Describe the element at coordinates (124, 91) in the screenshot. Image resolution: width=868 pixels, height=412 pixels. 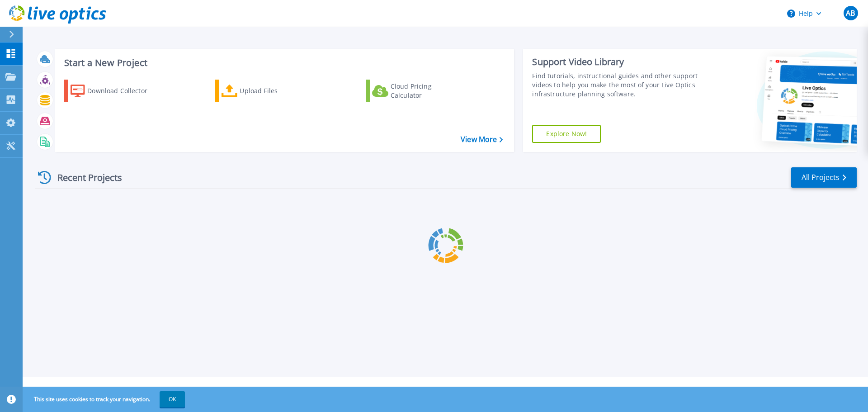
I see `div: Download Collector` at that location.